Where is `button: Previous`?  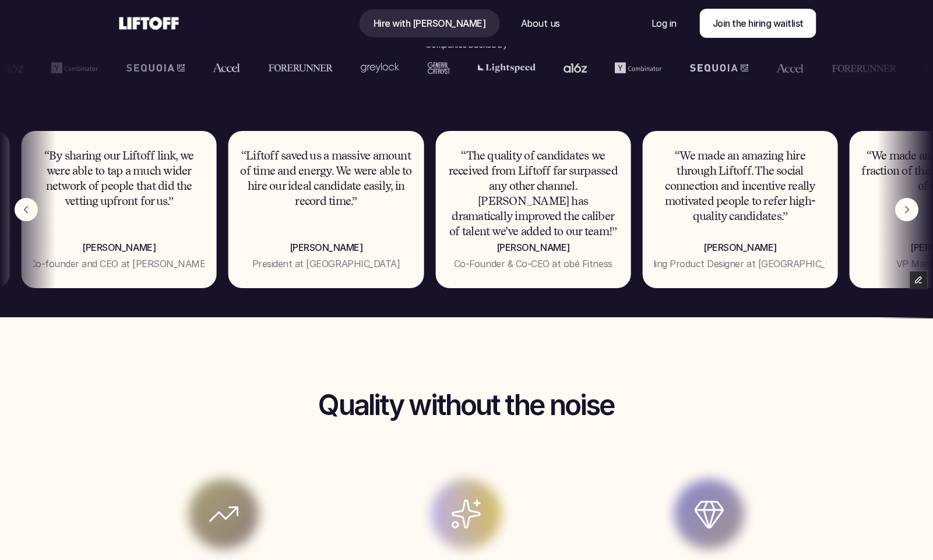 button: Previous is located at coordinates (26, 210).